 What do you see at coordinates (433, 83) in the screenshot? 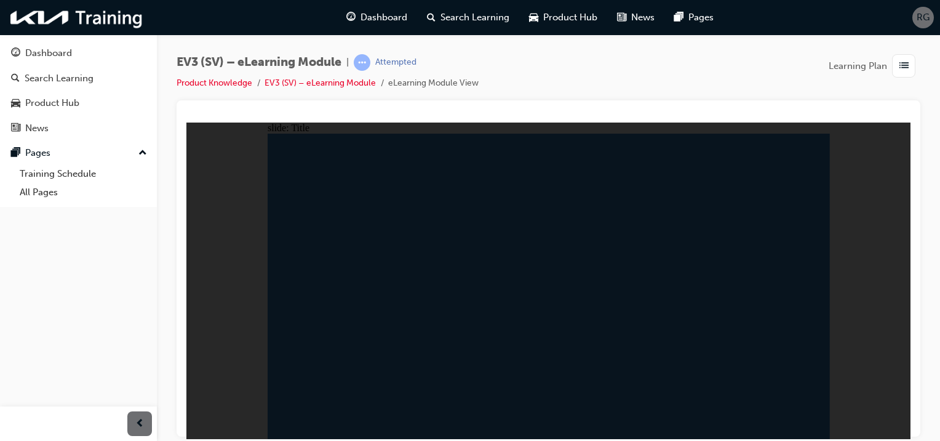
I see `li: eLearning Module View` at bounding box center [433, 83].